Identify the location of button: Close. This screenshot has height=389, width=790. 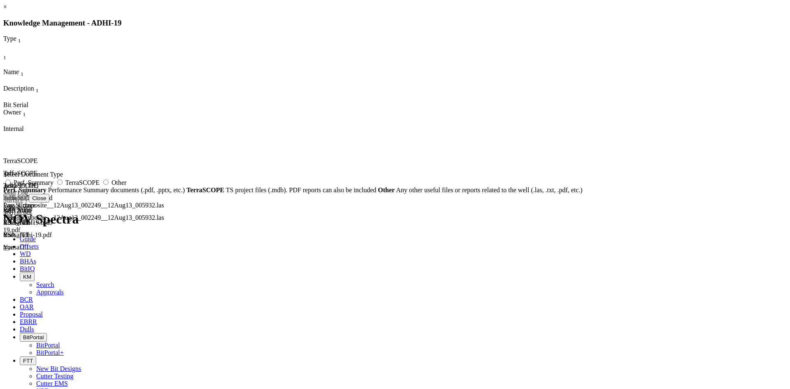
(39, 198).